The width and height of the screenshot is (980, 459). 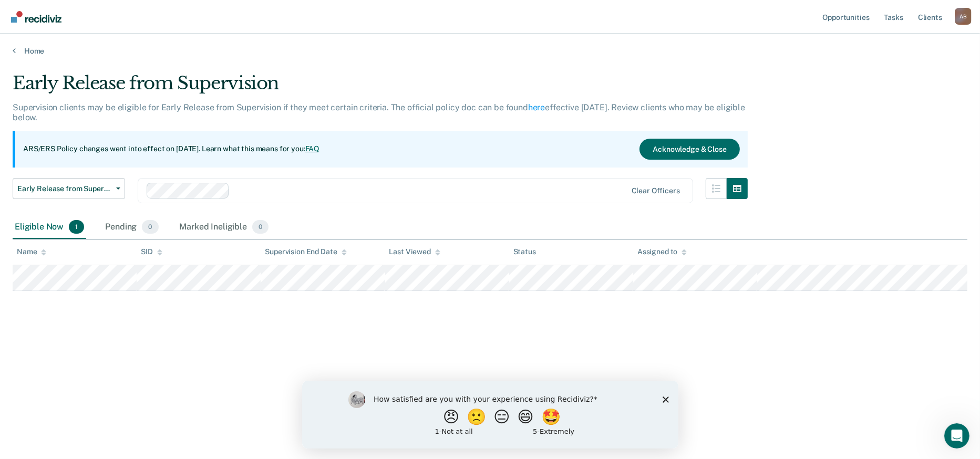 What do you see at coordinates (131, 227) in the screenshot?
I see `div: Pending0` at bounding box center [131, 227].